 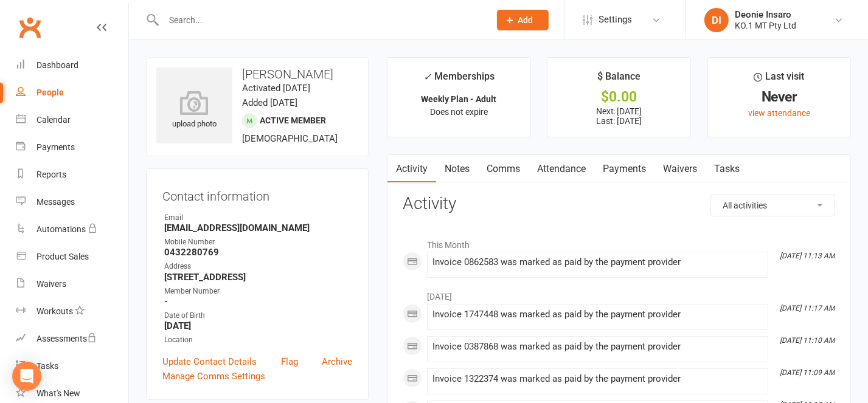 I want to click on a: Dashboard, so click(x=72, y=65).